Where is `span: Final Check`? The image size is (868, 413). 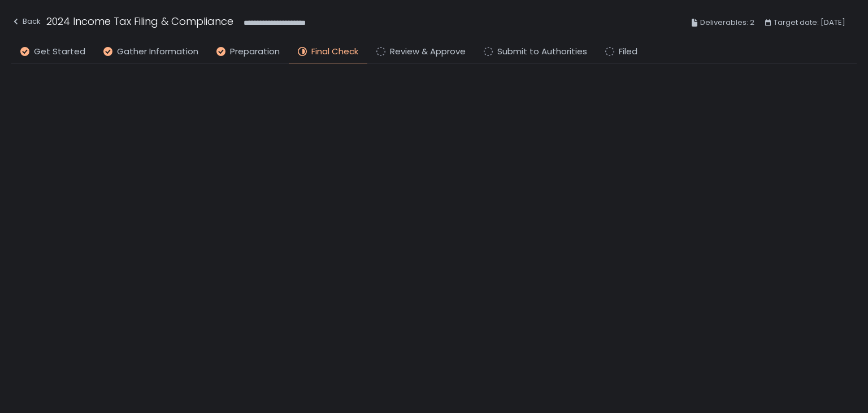 span: Final Check is located at coordinates (334, 51).